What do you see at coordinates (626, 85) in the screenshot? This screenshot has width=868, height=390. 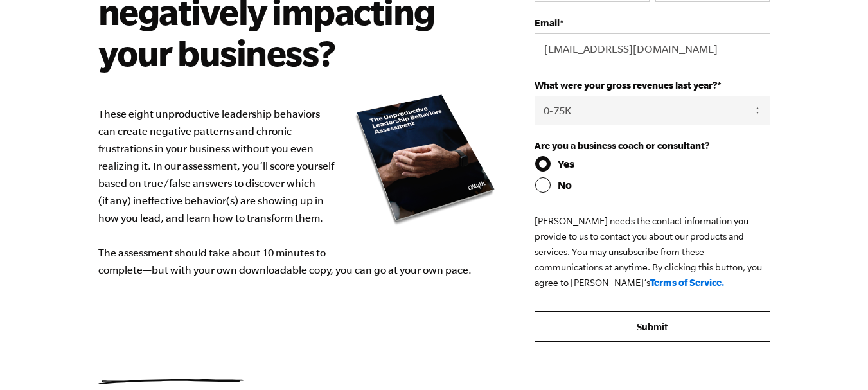 I see `span: What were your gross revenues last year?` at bounding box center [626, 85].